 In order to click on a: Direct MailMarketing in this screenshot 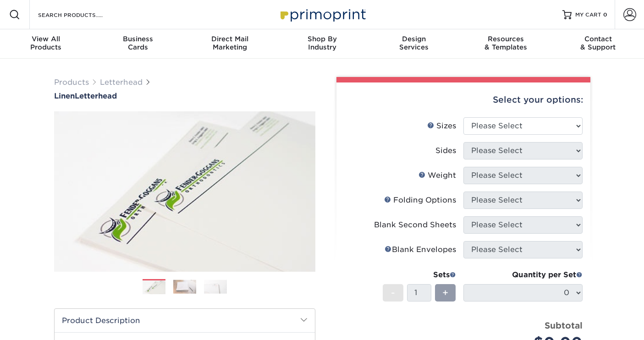, I will do `click(230, 44)`.